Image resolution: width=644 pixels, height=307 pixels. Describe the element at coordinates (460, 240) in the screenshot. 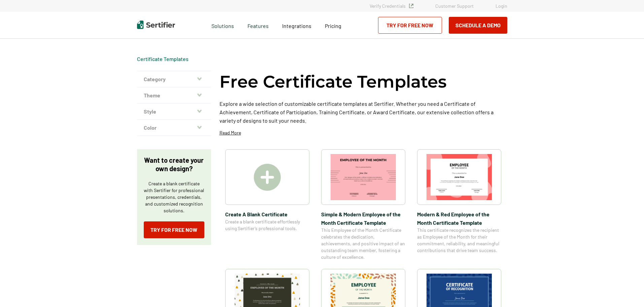

I see `span: This certificate recognizes the recipient as Employee of the Month for their commitment, reliabil...` at that location.